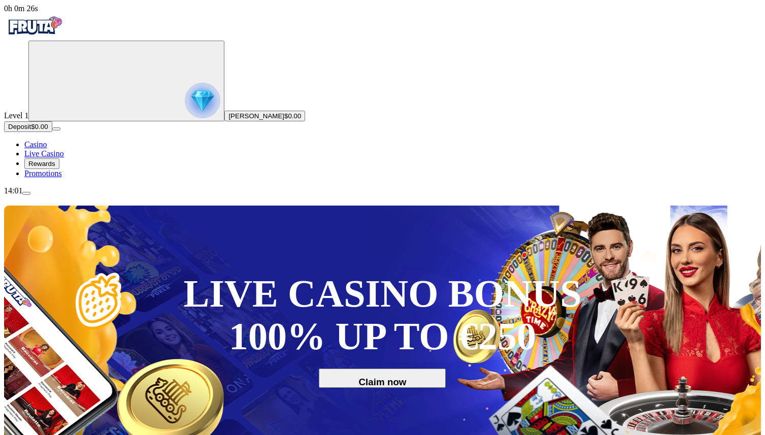  Describe the element at coordinates (35, 26) in the screenshot. I see `img: Fruta` at that location.